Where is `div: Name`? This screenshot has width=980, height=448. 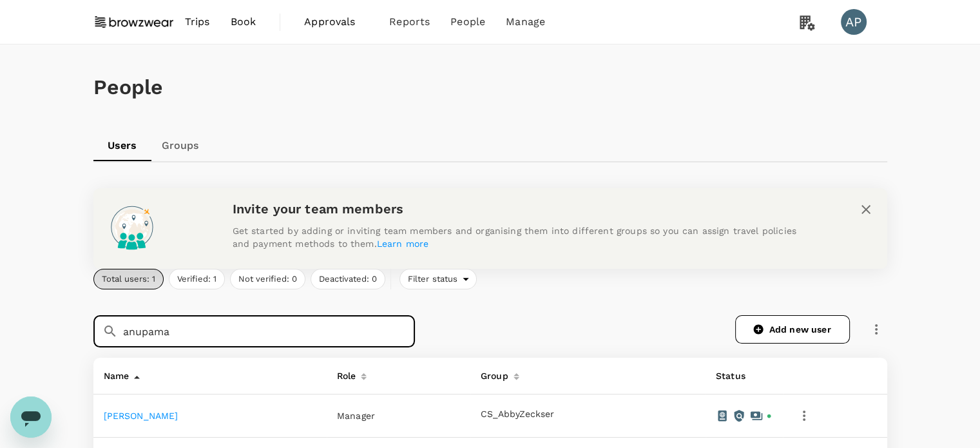
div: Name is located at coordinates (114, 373).